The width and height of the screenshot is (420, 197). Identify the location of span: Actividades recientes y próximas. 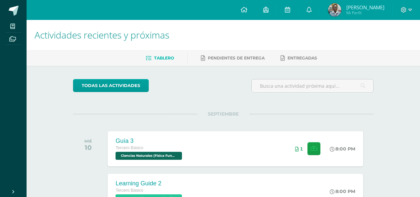
(102, 35).